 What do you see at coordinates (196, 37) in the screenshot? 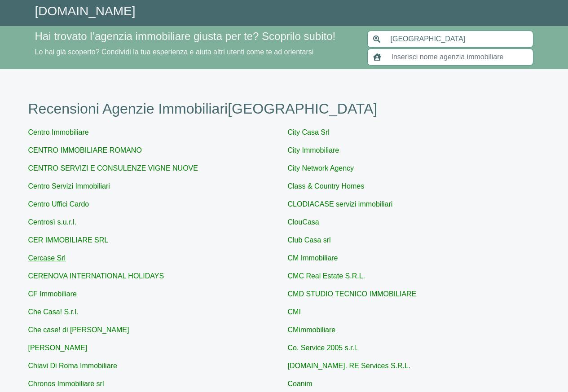
I see `h4: Hai trovato l’agenzia immobiliare giusta per te? Scoprilo subito!` at bounding box center [196, 37].